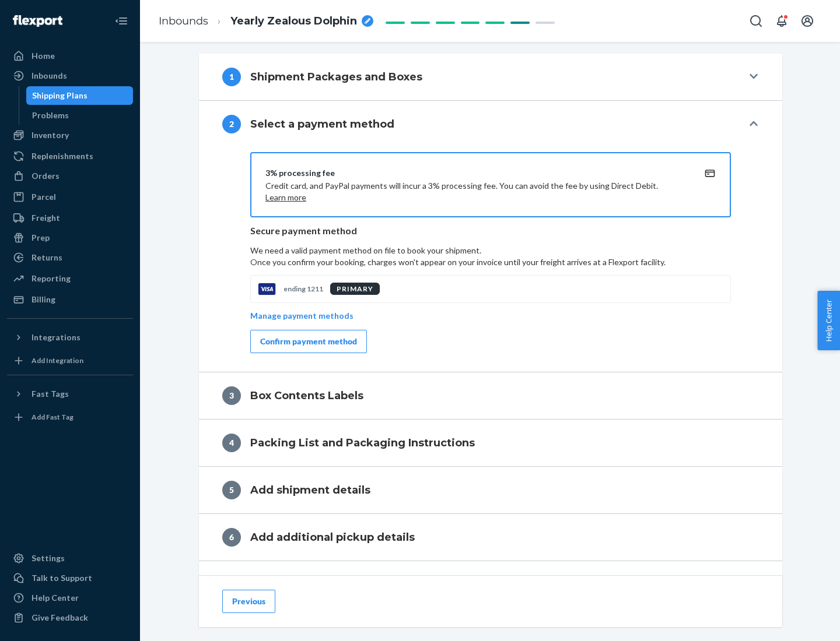  I want to click on button: Fast Tags, so click(70, 394).